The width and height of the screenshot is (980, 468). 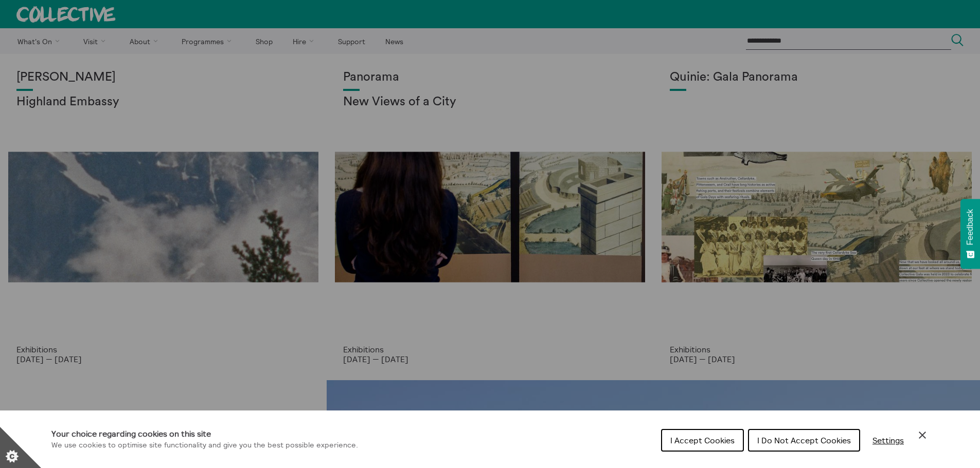 I want to click on span: Feedback, so click(x=971, y=227).